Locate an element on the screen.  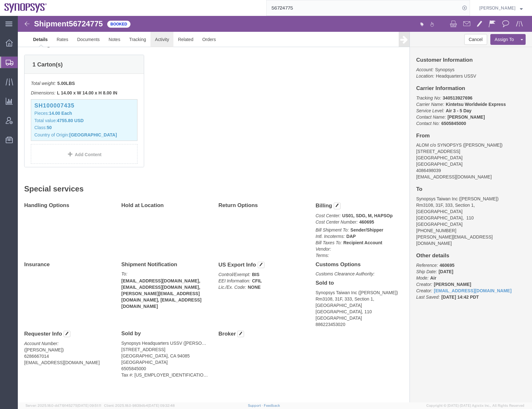
span: Rafael Chacon is located at coordinates (497, 8).